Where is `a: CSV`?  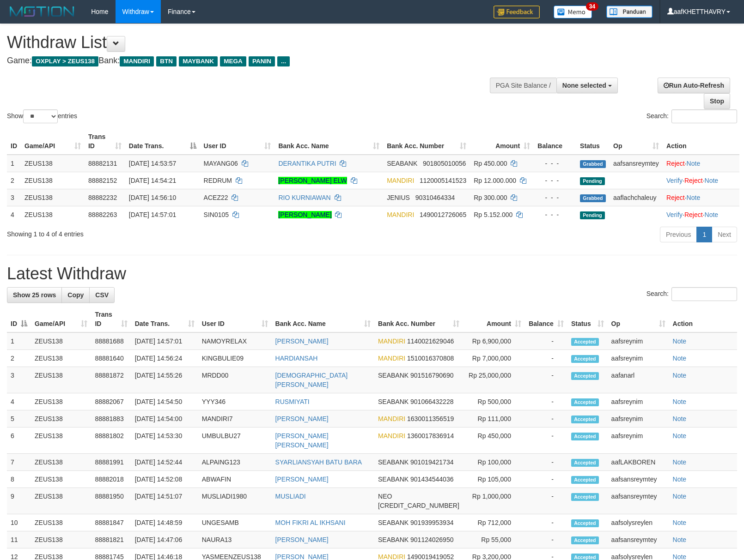 a: CSV is located at coordinates (102, 295).